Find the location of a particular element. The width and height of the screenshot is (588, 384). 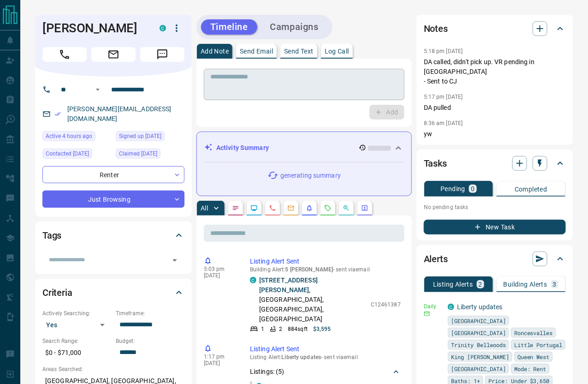

p: Search Range: is located at coordinates (76, 341).